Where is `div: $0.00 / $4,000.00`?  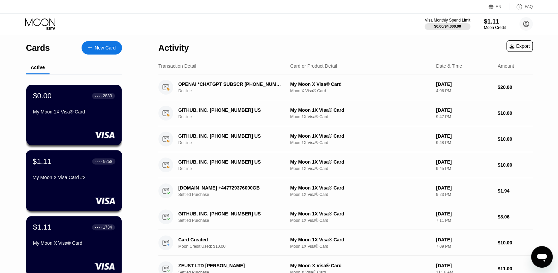
div: $0.00 / $4,000.00 is located at coordinates (447, 26).